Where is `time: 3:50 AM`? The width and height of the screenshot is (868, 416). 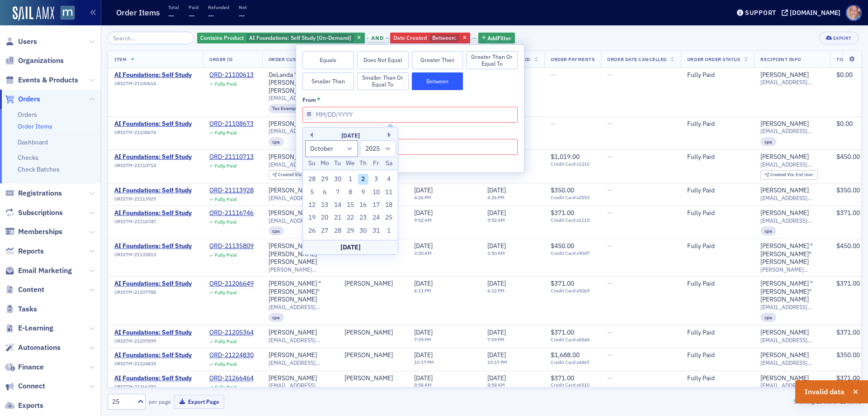 time: 3:50 AM is located at coordinates (496, 253).